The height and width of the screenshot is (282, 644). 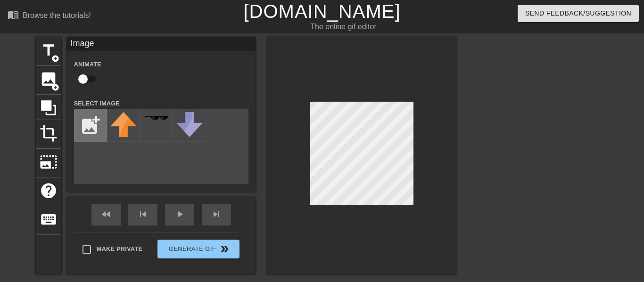 What do you see at coordinates (578, 13) in the screenshot?
I see `span: Send Feedback/Suggestion` at bounding box center [578, 13].